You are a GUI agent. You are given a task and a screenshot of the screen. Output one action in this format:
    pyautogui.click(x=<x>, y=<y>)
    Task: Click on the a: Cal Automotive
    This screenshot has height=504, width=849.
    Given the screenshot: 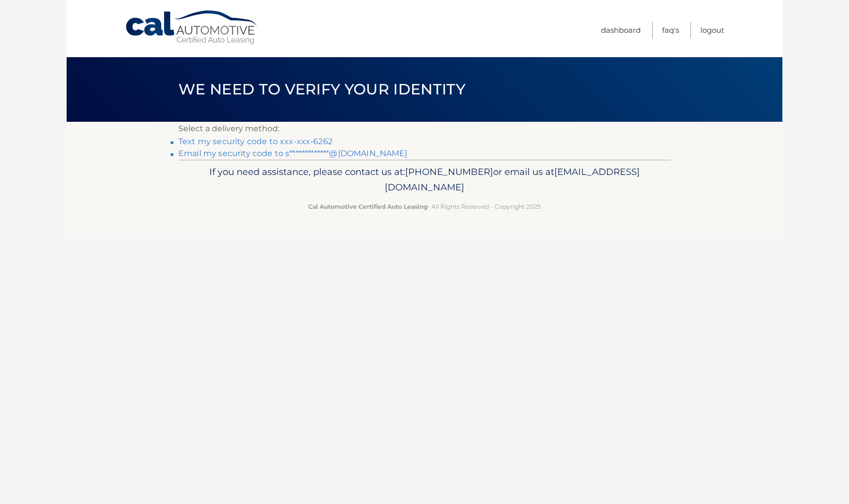 What is the action you would take?
    pyautogui.click(x=192, y=27)
    